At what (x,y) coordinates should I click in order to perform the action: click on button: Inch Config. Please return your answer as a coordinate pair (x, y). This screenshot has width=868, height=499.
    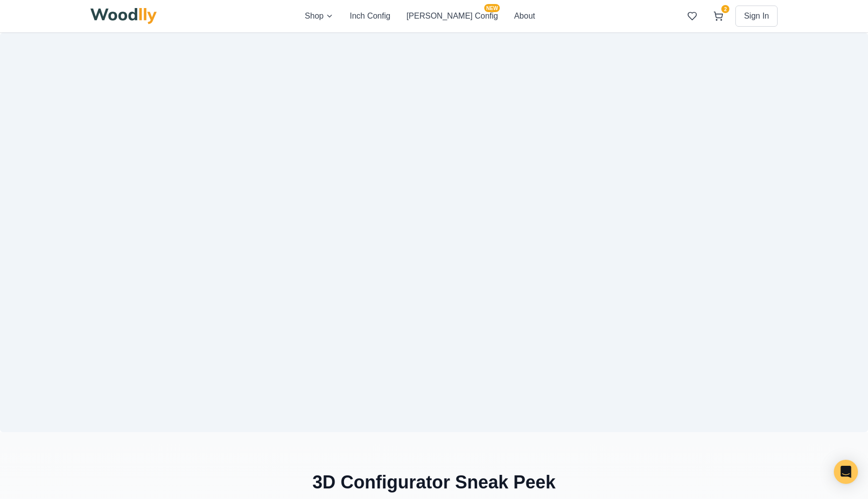
    Looking at the image, I should click on (370, 16).